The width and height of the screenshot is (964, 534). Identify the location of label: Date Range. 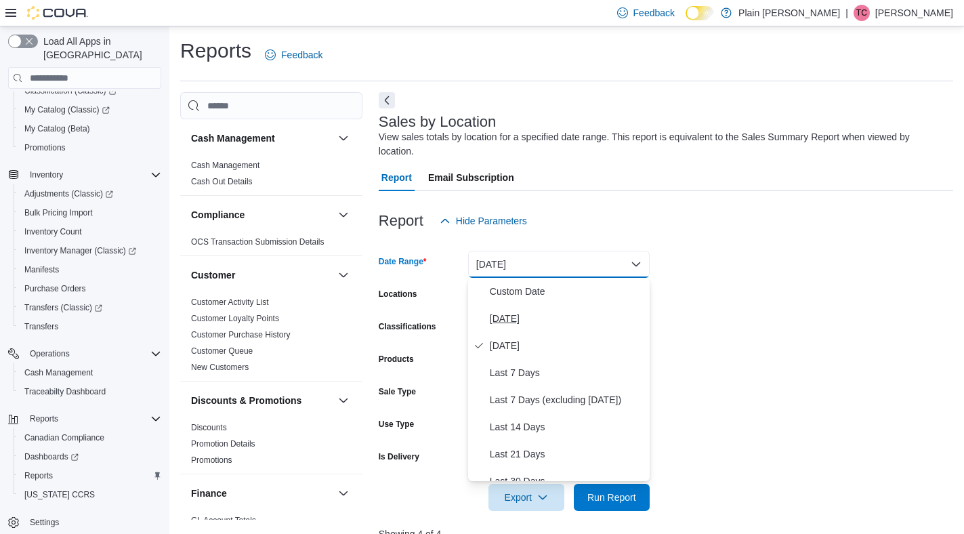
(402, 261).